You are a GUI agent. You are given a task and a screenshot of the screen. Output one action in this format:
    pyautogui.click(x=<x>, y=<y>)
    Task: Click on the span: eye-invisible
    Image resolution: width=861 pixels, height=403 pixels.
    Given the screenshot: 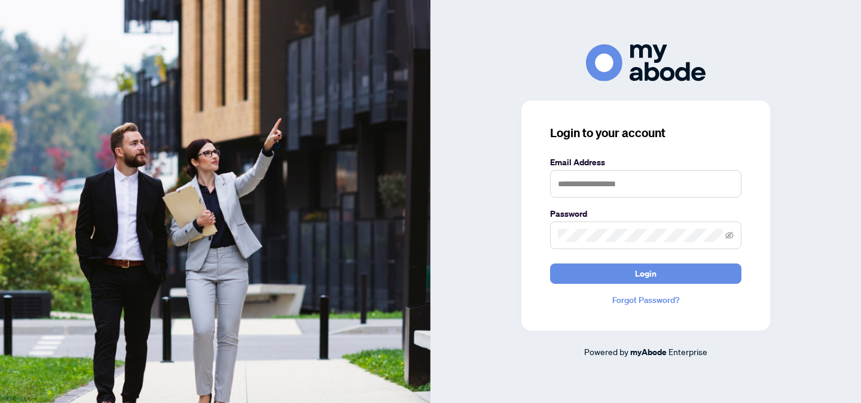 What is the action you would take?
    pyautogui.click(x=730, y=235)
    